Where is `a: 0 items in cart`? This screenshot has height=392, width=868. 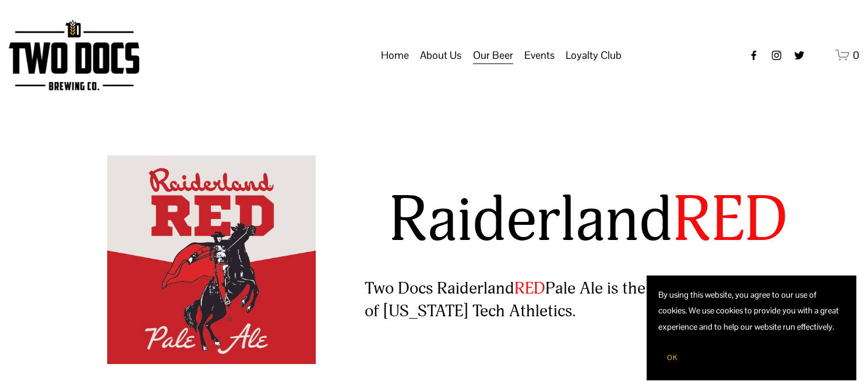 a: 0 items in cart is located at coordinates (847, 54).